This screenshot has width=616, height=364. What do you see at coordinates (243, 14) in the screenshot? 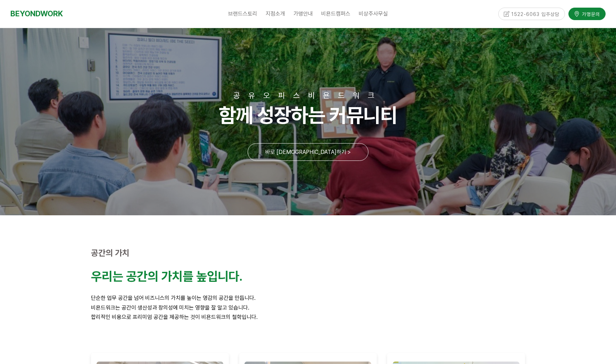
I see `a: 브랜드스토리` at bounding box center [243, 14].